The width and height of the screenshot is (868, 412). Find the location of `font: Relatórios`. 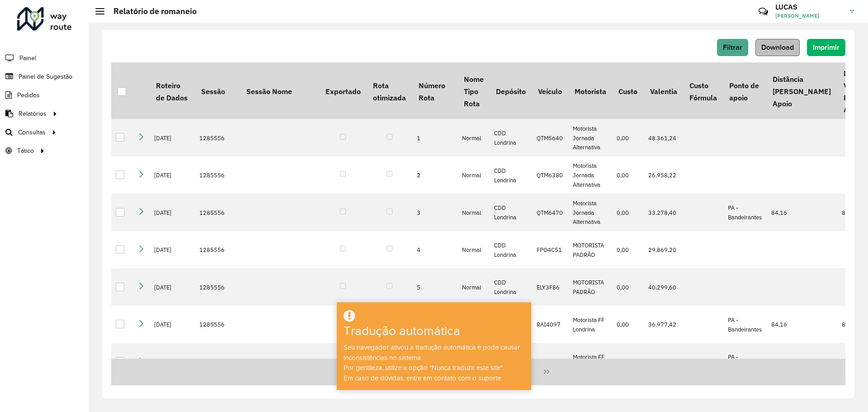

font: Relatórios is located at coordinates (33, 113).